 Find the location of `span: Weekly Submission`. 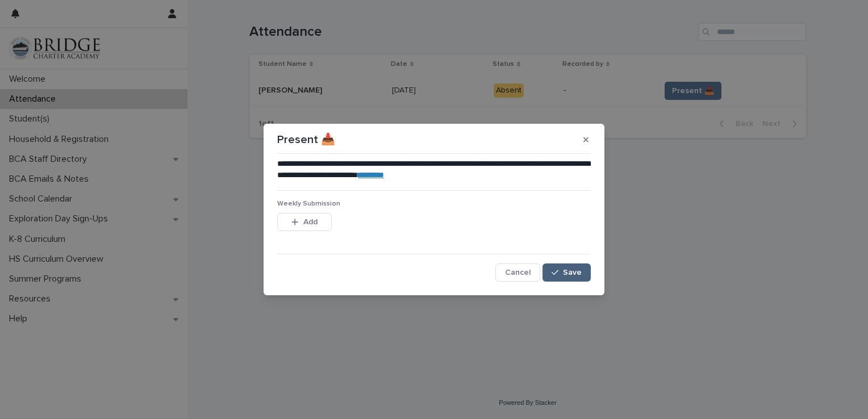

span: Weekly Submission is located at coordinates (309, 204).